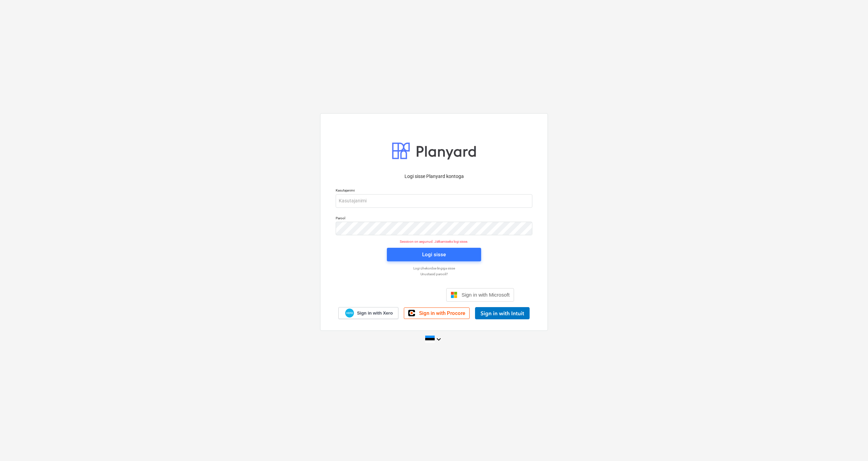 This screenshot has height=461, width=868. What do you see at coordinates (375, 314) in the screenshot?
I see `span: Sign in with Xero` at bounding box center [375, 314].